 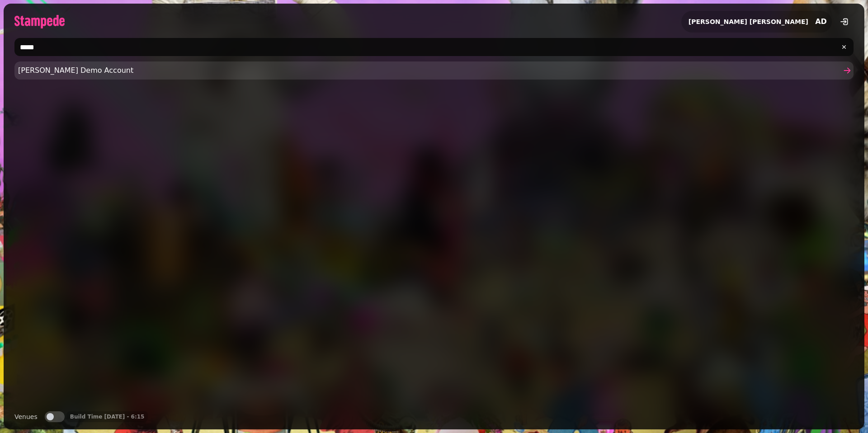 What do you see at coordinates (39, 22) in the screenshot?
I see `img: logo` at bounding box center [39, 22].